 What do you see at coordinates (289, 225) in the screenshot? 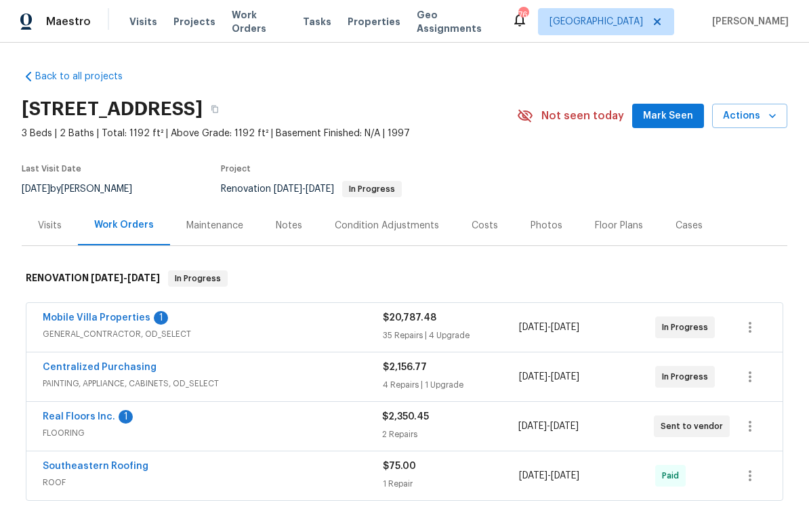
I see `div: Notes` at bounding box center [289, 225].